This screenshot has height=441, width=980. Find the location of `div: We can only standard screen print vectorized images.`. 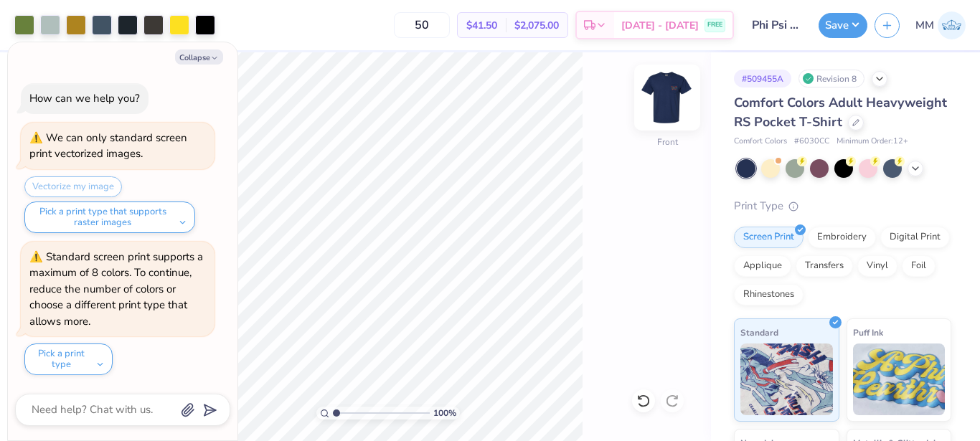

div: We can only standard screen print vectorized images. is located at coordinates (108, 145).